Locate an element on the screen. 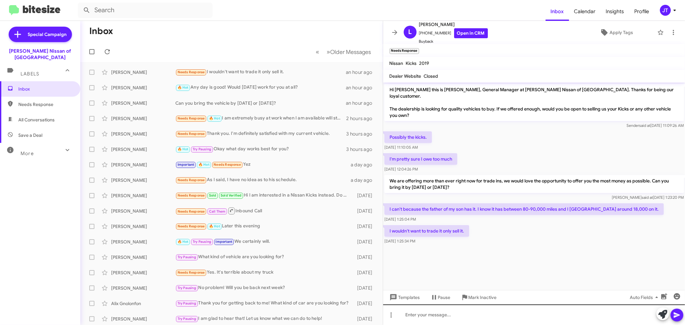 This screenshot has height=325, width=685. span: Buyback is located at coordinates (454, 41).